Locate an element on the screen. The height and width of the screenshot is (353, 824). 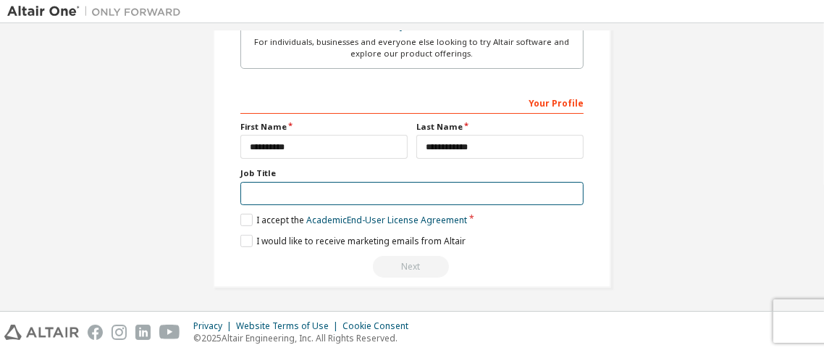
div: Website Terms of Use is located at coordinates (289, 326).